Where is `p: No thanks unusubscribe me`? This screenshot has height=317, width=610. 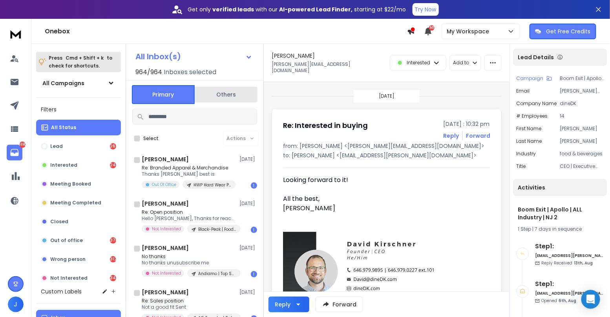 p: No thanks unusubscribe me is located at coordinates (189, 263).